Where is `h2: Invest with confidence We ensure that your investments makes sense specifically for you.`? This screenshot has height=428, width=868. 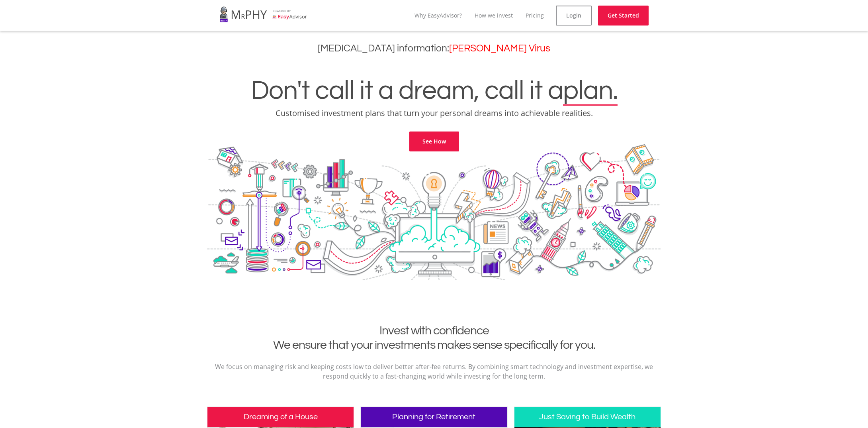
h2: Invest with confidence We ensure that your investments makes sense specifically for you. is located at coordinates (434, 338).